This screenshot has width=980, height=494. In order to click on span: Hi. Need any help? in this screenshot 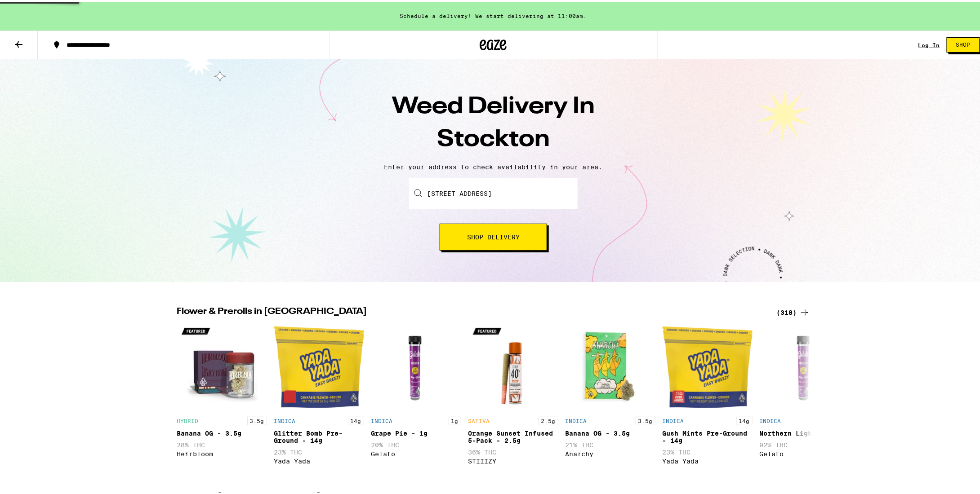, I will do `click(35, 10)`.